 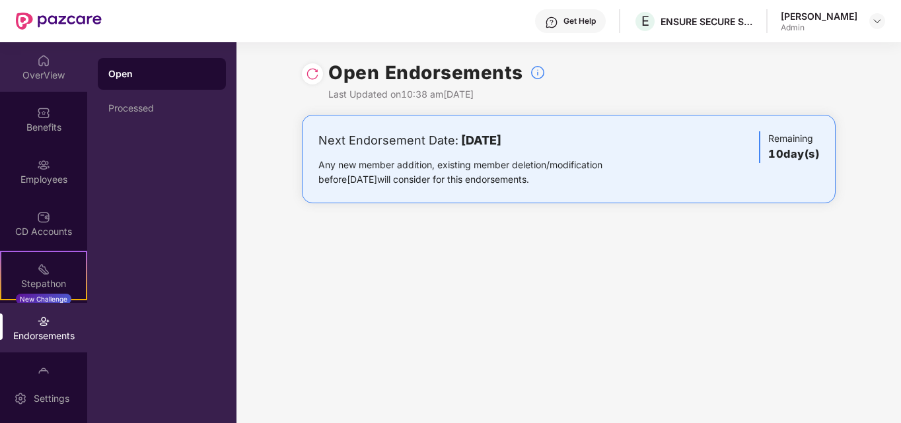 I want to click on h1: Open Endorsements, so click(x=425, y=73).